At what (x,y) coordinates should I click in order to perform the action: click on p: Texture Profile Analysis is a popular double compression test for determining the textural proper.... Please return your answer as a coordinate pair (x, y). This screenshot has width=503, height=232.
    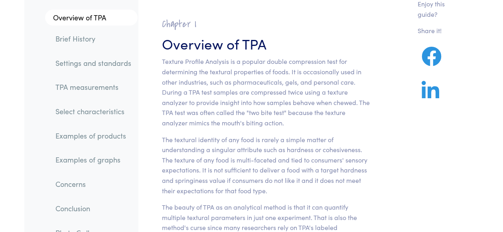
    Looking at the image, I should click on (266, 92).